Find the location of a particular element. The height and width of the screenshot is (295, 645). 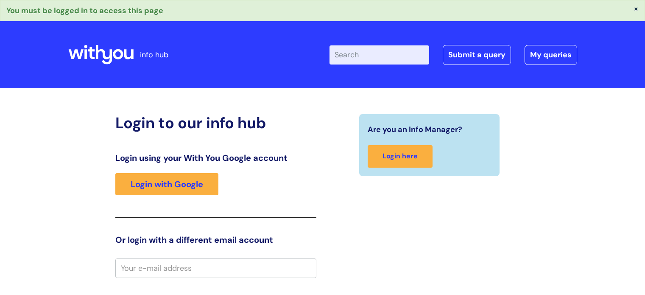

h3: Login using your With You Google account is located at coordinates (216, 158).